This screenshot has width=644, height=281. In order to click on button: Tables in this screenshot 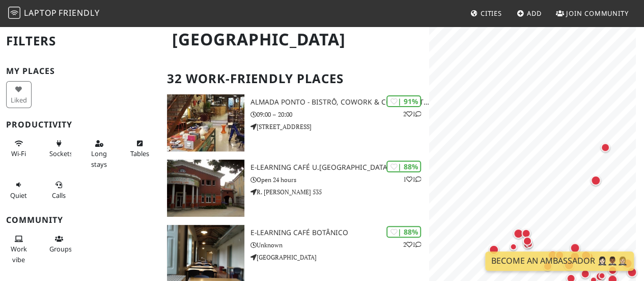, I will do `click(139, 149)`.